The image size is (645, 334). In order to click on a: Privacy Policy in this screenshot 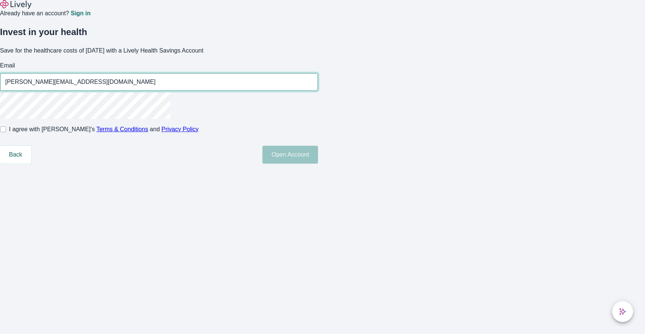, I will do `click(180, 129)`.